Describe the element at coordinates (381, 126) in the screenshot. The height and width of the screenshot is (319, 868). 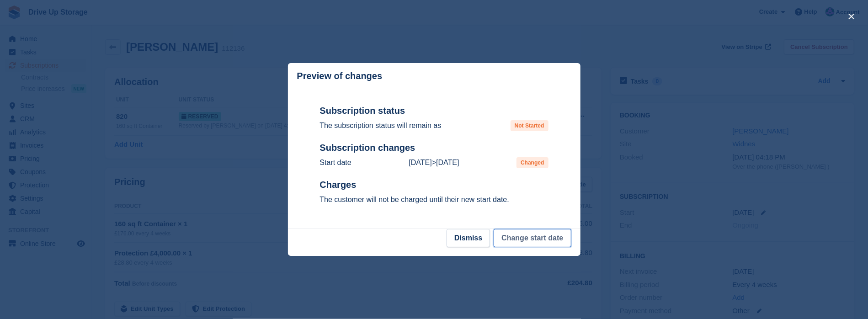
I see `p: The subscription status will remain as` at that location.